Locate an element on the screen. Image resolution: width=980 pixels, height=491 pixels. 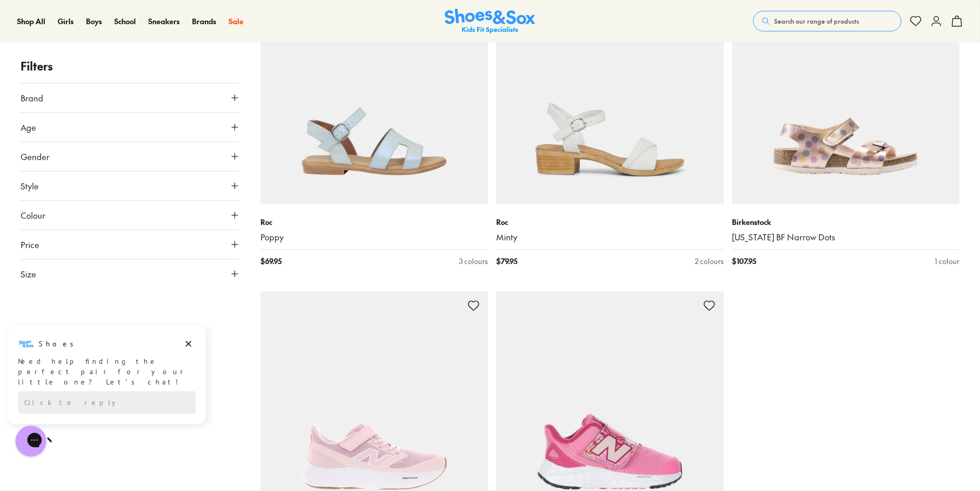
span: Brand is located at coordinates (32, 98).